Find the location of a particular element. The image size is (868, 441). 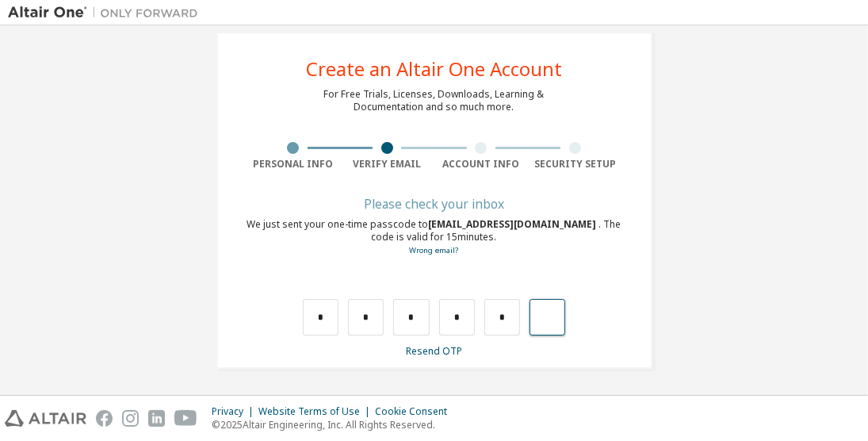

div: Personal Info is located at coordinates (293, 164).